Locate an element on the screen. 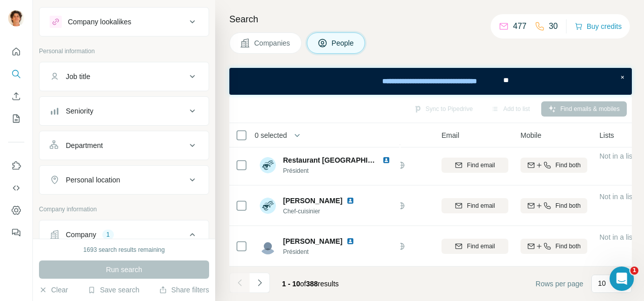 The image size is (644, 301). button: Use Surfe on LinkedIn is located at coordinates (16, 166).